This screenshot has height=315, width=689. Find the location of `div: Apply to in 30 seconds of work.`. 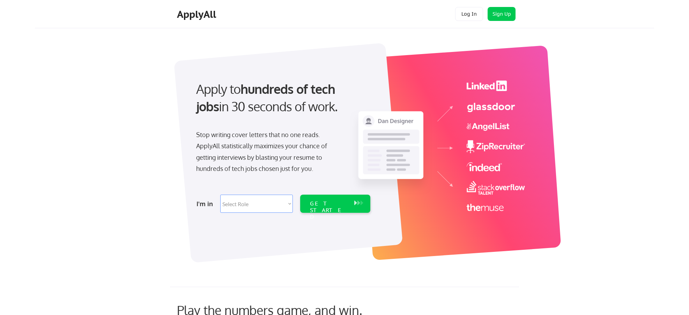

div: Apply to in 30 seconds of work. is located at coordinates (282, 98).